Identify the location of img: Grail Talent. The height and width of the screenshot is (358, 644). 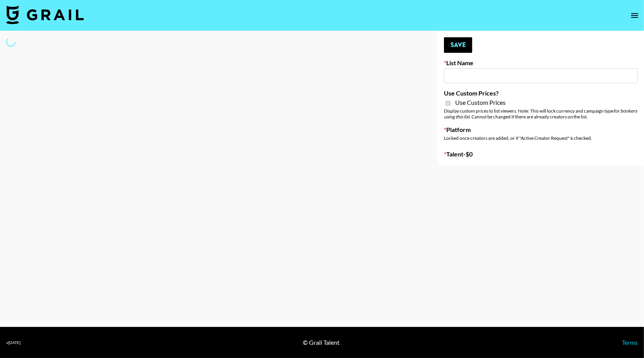
(45, 15).